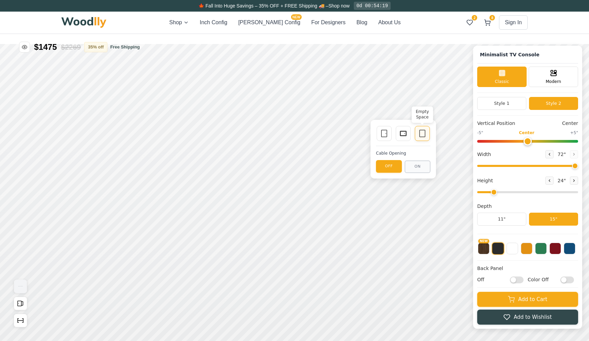 The width and height of the screenshot is (589, 341). I want to click on span: Color Off, so click(542, 279).